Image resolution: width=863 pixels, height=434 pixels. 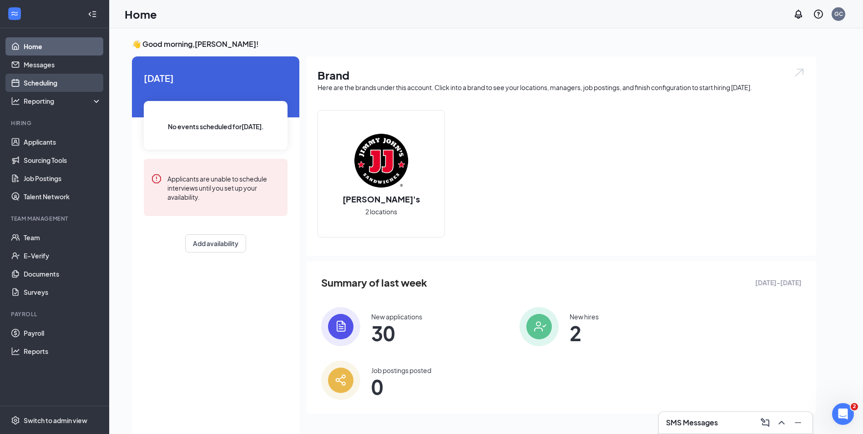 What do you see at coordinates (62, 197) in the screenshot?
I see `a: Talent Network` at bounding box center [62, 197].